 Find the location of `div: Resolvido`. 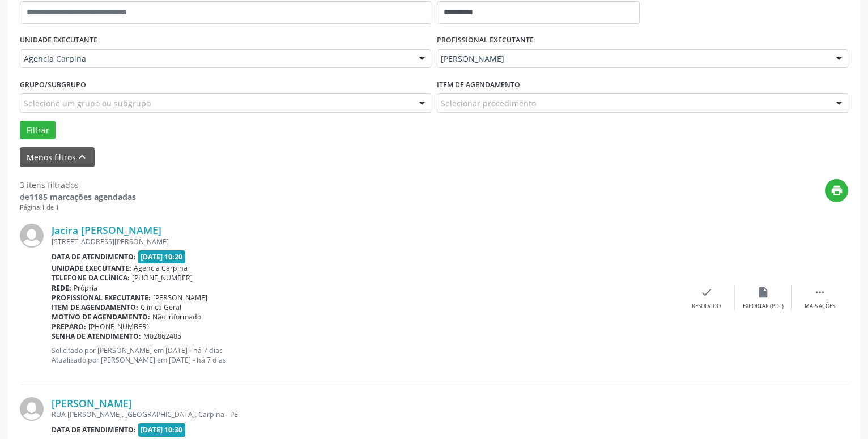

div: Resolvido is located at coordinates (706, 306).